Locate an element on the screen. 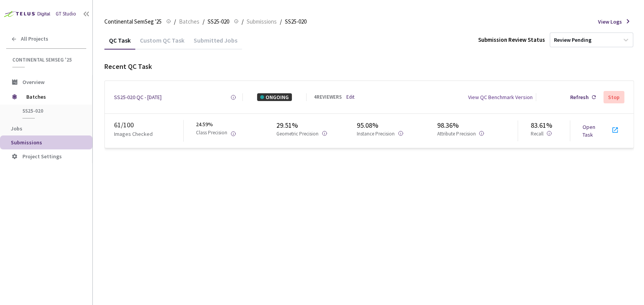 This screenshot has height=305, width=644. div: ONGOING is located at coordinates (274, 97).